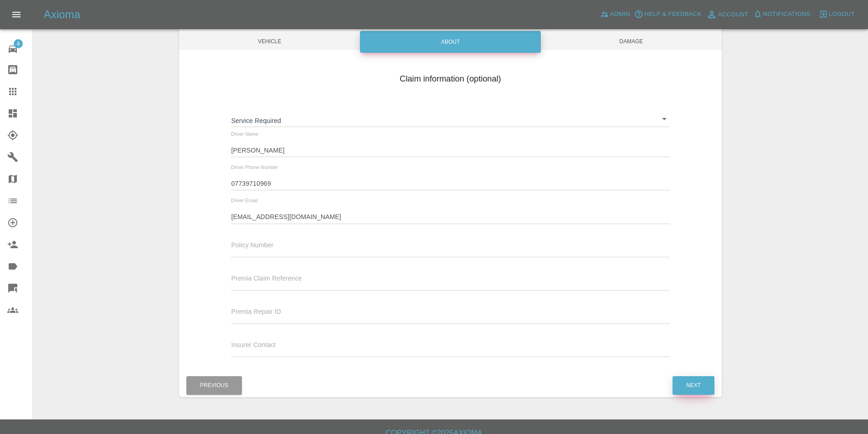  I want to click on button: Logout, so click(837, 14).